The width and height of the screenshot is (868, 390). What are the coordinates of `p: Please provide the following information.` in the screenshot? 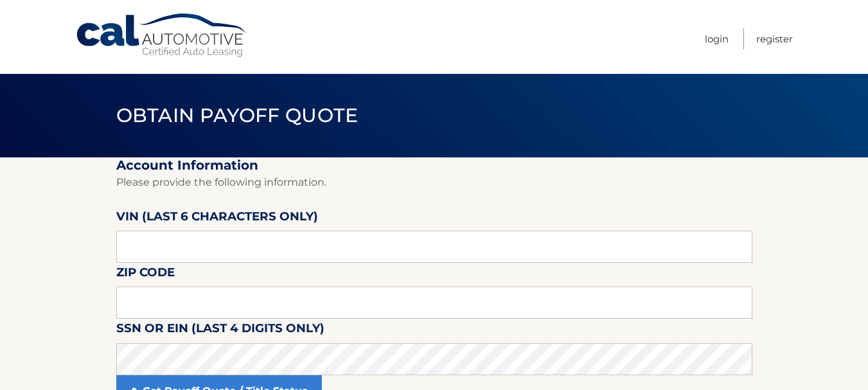 It's located at (434, 183).